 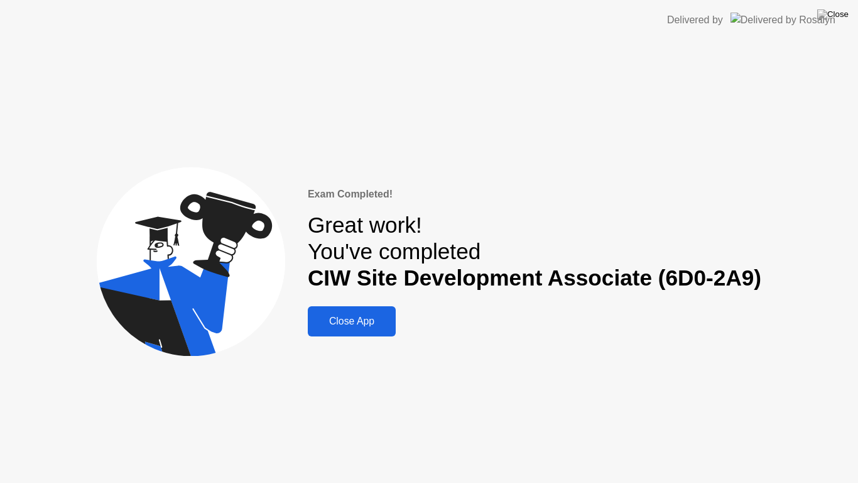 I want to click on button: Close App, so click(x=352, y=321).